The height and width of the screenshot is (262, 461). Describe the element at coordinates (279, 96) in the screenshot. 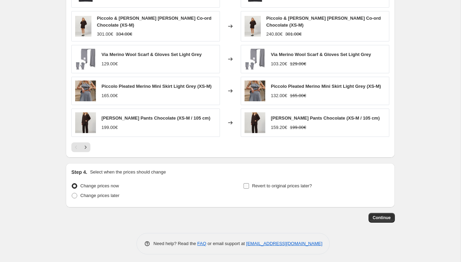

I see `div: 132.00€` at that location.